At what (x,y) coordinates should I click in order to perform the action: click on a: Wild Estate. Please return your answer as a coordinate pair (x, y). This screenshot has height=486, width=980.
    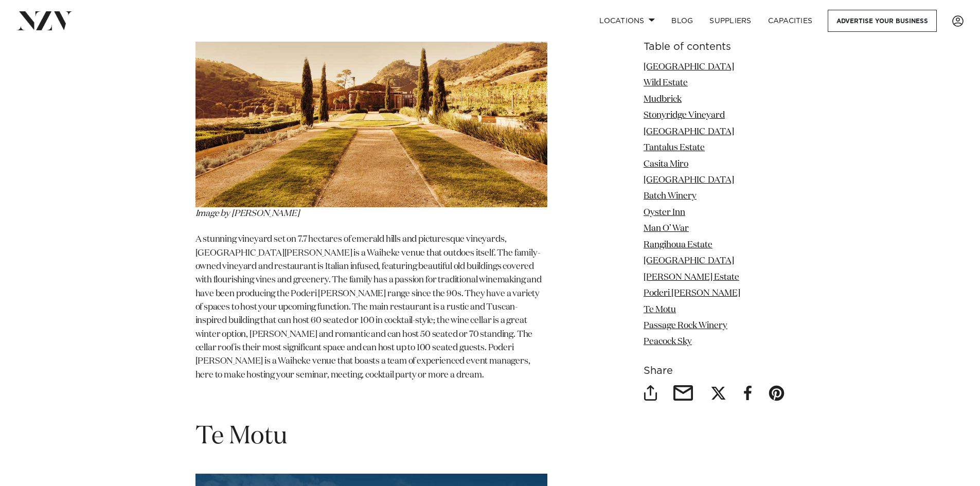
    Looking at the image, I should click on (666, 83).